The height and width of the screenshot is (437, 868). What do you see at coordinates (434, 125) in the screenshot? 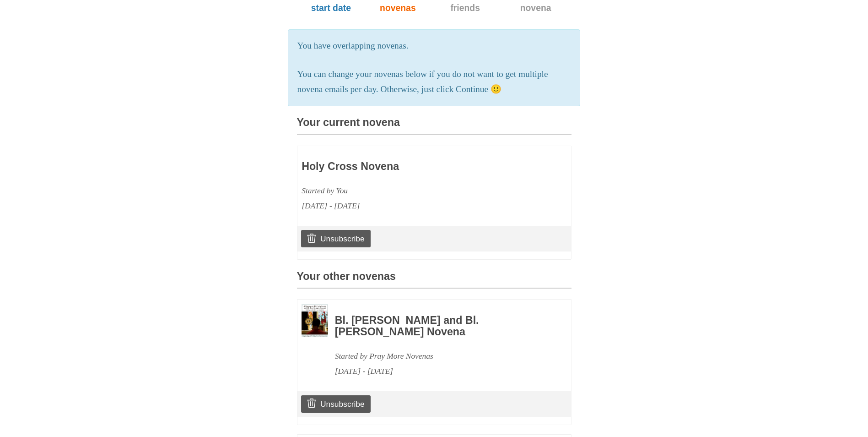
I see `h3: Your current novena` at bounding box center [434, 125].